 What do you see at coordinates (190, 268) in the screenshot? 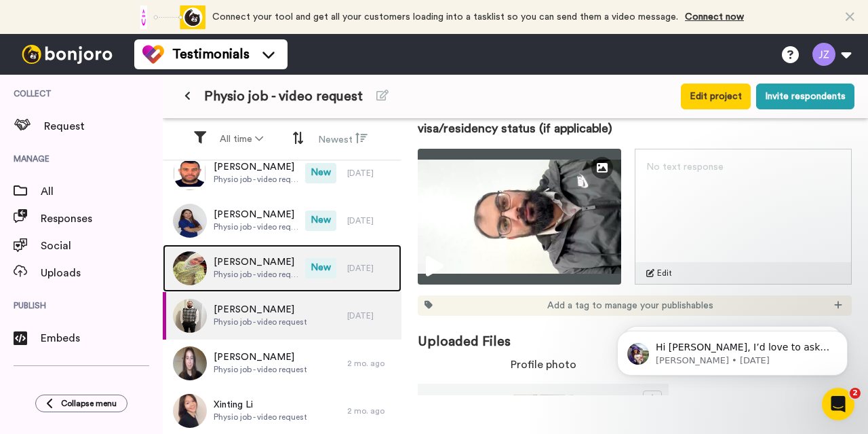
I see `img: 14d00d0d-40fa-458f-93a1-1882af2cf8c5.jpeg` at bounding box center [190, 268].